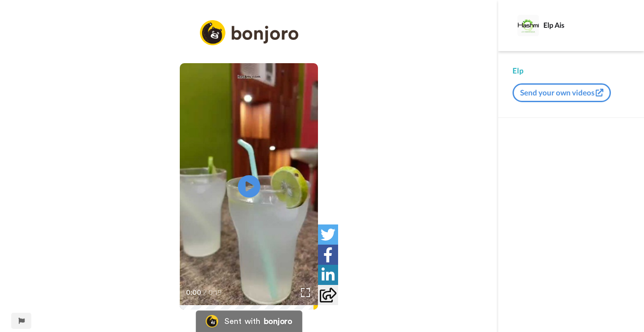  What do you see at coordinates (194, 292) in the screenshot?
I see `span: 0:00` at bounding box center [194, 292].